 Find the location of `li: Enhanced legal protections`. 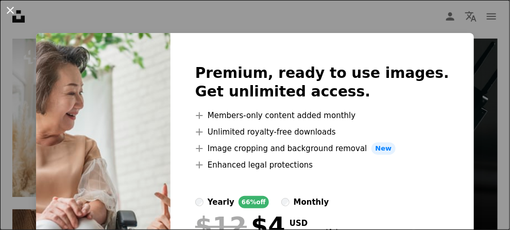

li: Enhanced legal protections is located at coordinates (322, 165).